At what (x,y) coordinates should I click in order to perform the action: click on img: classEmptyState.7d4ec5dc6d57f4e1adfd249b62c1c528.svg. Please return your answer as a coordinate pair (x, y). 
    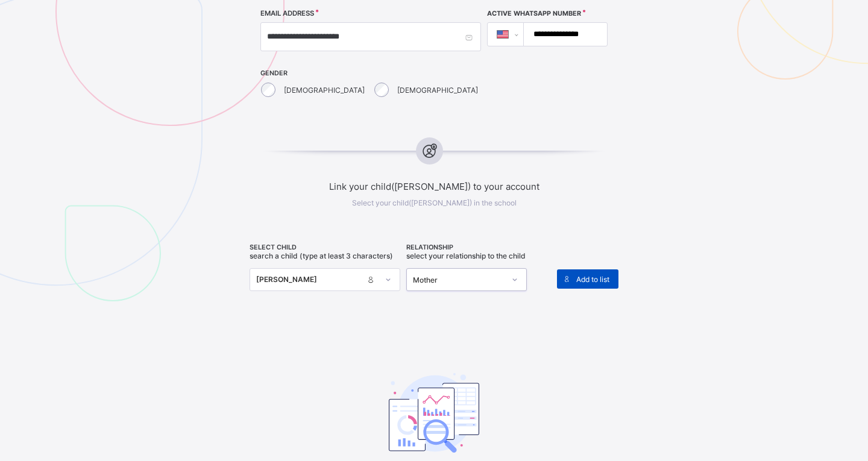
    Looking at the image, I should click on (434, 413).